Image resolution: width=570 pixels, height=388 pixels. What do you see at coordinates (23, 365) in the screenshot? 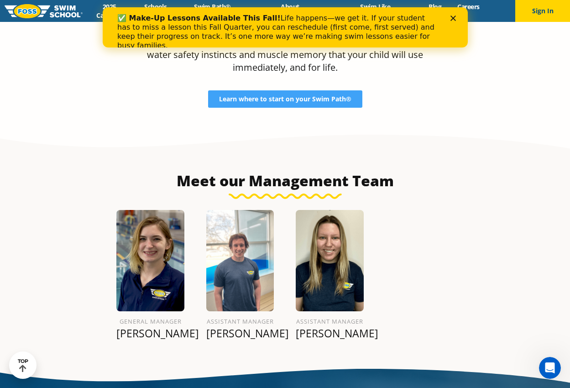
I see `div: TOP` at bounding box center [23, 365].